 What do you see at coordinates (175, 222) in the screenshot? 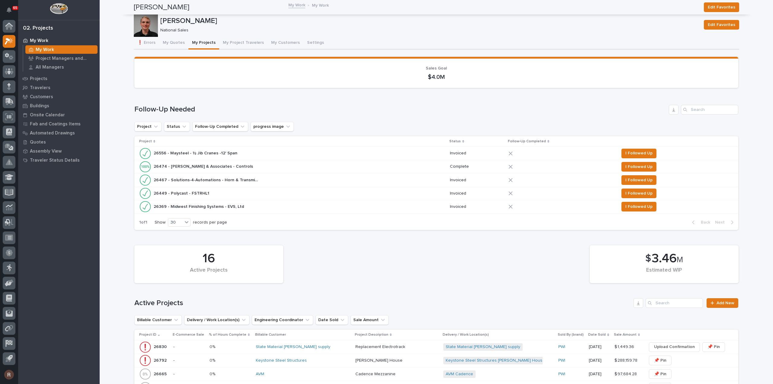
I see `div: 30` at bounding box center [175, 222].